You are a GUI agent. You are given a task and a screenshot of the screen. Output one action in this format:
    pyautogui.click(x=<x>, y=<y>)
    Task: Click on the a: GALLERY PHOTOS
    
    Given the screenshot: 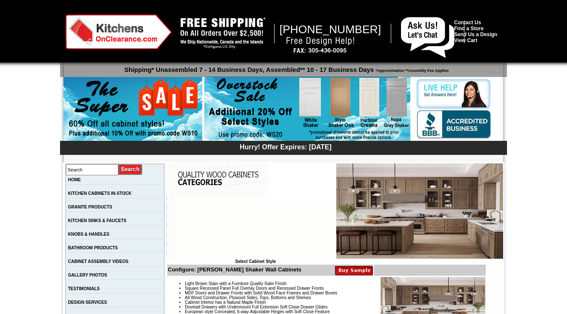 What is the action you would take?
    pyautogui.click(x=88, y=275)
    